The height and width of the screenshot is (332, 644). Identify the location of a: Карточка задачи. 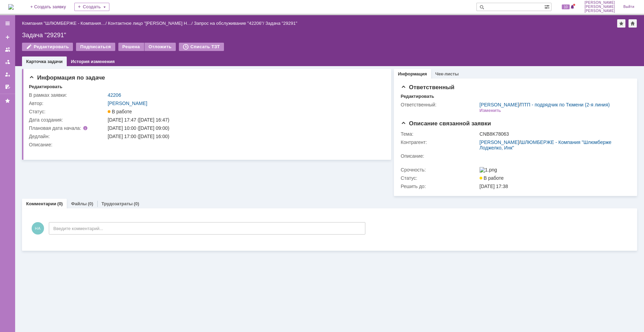
(44, 61).